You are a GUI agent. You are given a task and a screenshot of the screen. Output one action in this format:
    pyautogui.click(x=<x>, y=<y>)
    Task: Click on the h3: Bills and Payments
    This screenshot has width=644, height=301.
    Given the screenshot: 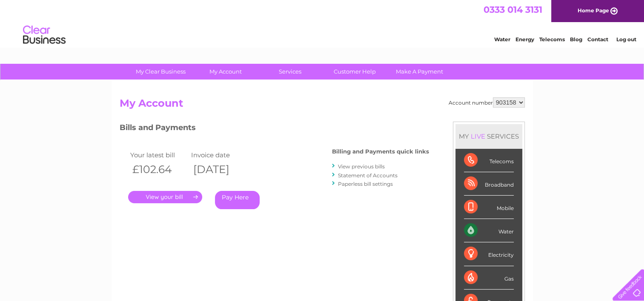 What is the action you would take?
    pyautogui.click(x=274, y=129)
    